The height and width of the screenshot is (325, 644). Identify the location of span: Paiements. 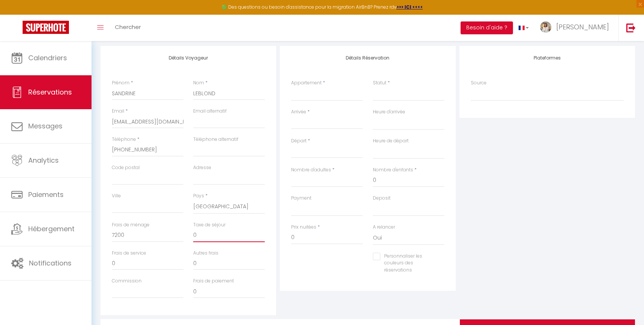
(46, 194).